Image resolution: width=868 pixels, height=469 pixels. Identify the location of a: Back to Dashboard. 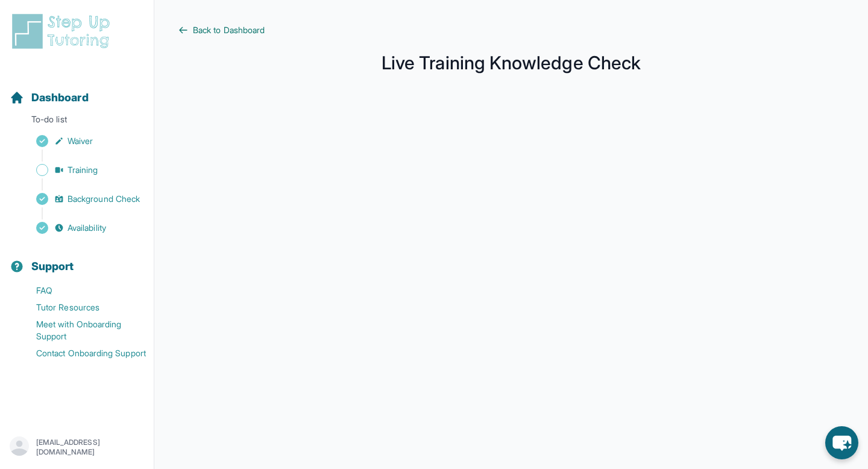
(511, 30).